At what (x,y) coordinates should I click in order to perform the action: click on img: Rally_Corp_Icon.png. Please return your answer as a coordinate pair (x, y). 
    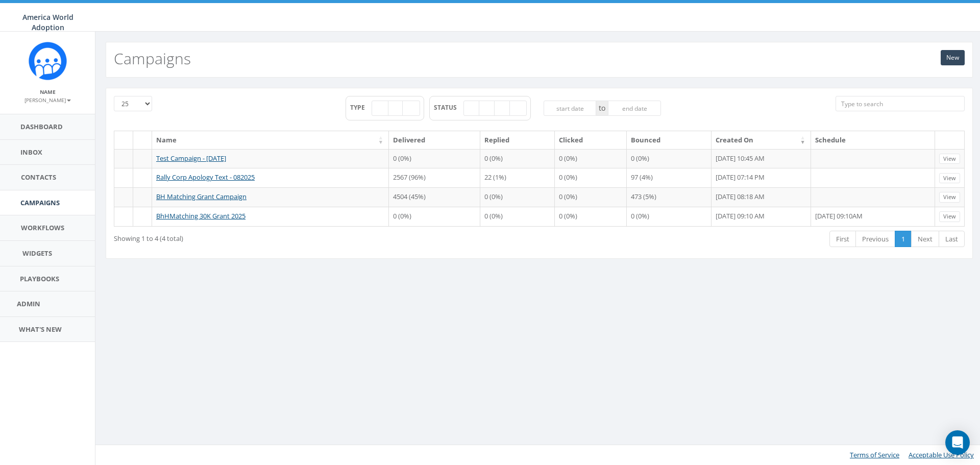
    Looking at the image, I should click on (48, 61).